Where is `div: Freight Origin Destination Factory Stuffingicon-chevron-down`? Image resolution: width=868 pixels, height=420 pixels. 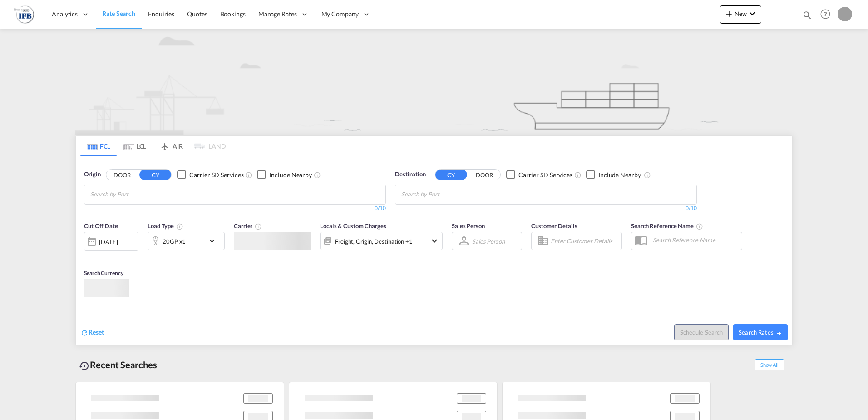
div: Freight Origin Destination Factory Stuffingicon-chevron-down is located at coordinates (381, 241).